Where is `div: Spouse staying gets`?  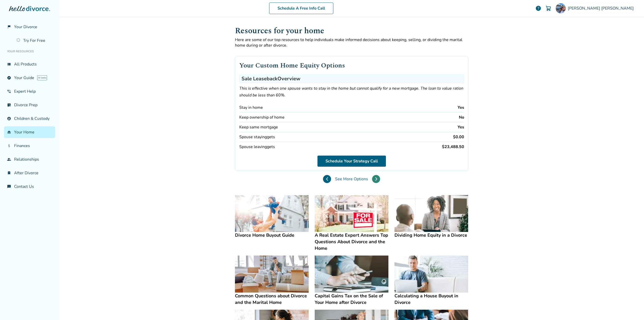
div: Spouse staying gets is located at coordinates (257, 137).